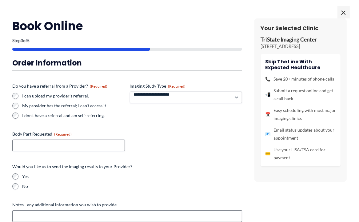 The width and height of the screenshot is (359, 222). I want to click on label: Notes - any additional information you wish to provide, so click(127, 205).